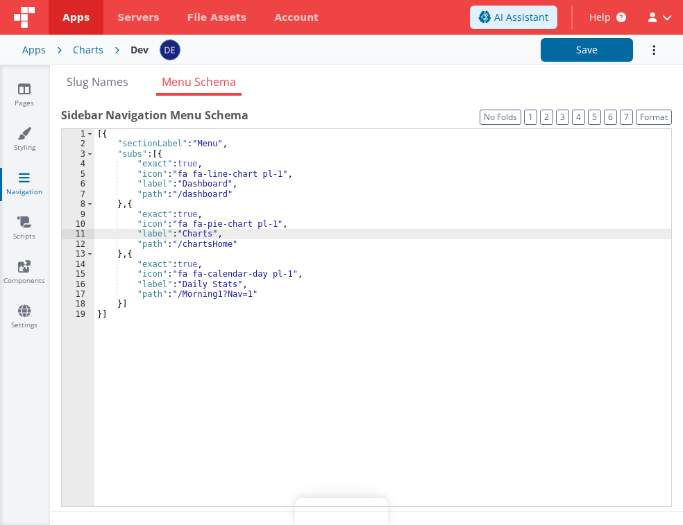 Image resolution: width=683 pixels, height=525 pixels. I want to click on span: Slug Names, so click(97, 82).